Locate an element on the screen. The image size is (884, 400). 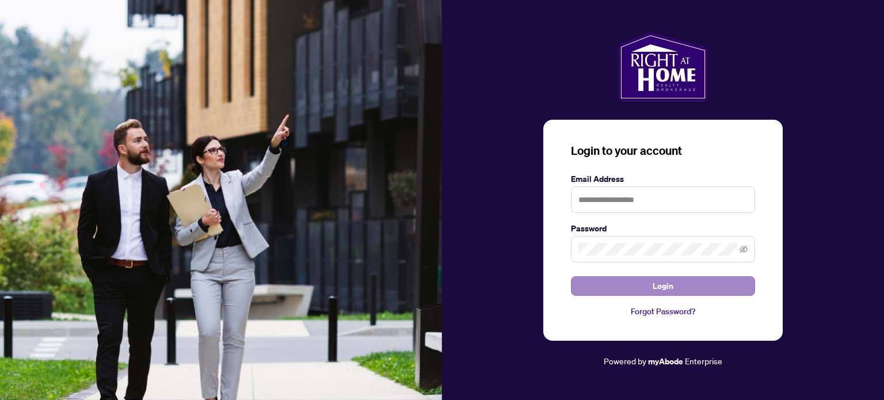
a: myAbode is located at coordinates (665, 361).